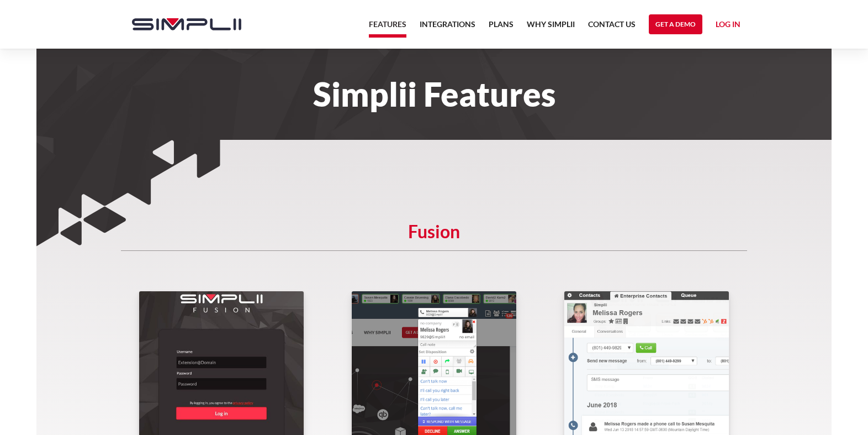 The width and height of the screenshot is (868, 435). I want to click on a: Features, so click(388, 28).